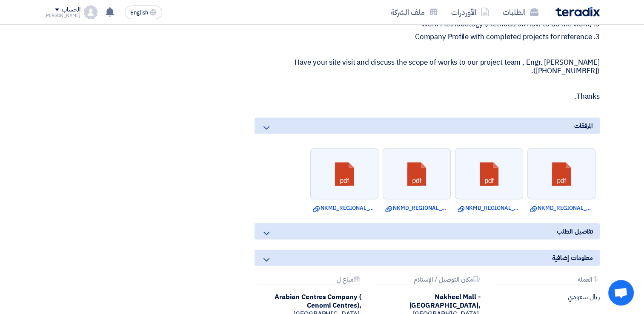 The width and height of the screenshot is (644, 314). What do you see at coordinates (562, 208) in the screenshot?
I see `a: NKMD_REGIONAL_OFFICE_FURNITURE_PLANTERS_AUG__.pdf` at bounding box center [562, 208].